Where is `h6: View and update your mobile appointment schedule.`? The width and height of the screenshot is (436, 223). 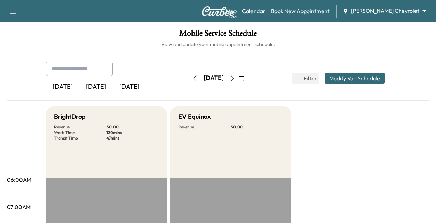
h6: View and update your mobile appointment schedule. is located at coordinates (218, 44).